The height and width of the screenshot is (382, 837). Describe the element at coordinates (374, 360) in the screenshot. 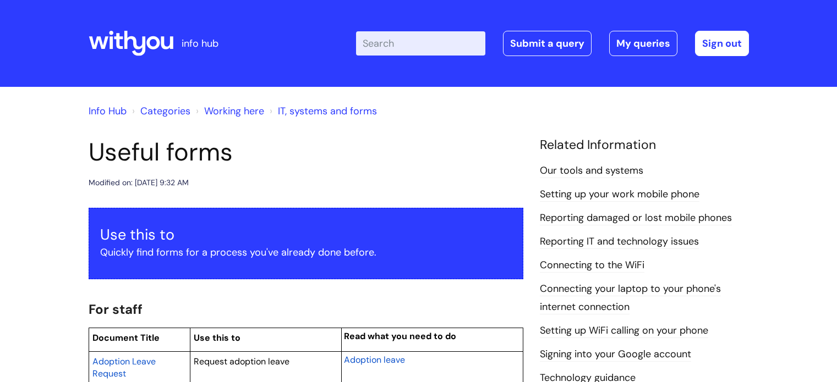

I see `span: Adoption leave` at that location.